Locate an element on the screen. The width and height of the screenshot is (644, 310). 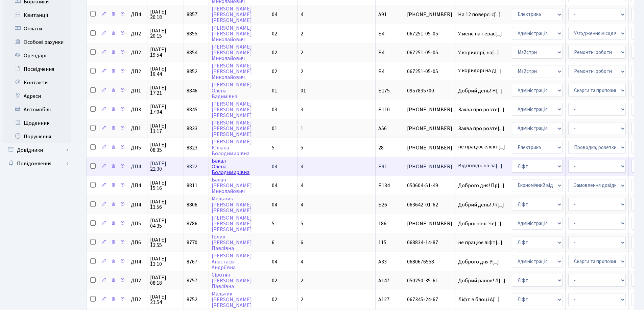
span: 8786 is located at coordinates (192, 224).